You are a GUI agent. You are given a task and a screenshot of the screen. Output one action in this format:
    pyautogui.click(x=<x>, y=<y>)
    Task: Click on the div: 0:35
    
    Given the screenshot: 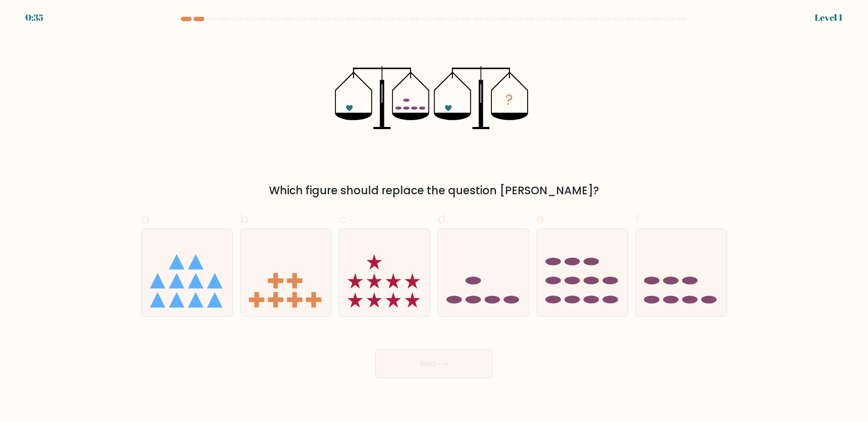 What is the action you would take?
    pyautogui.click(x=34, y=17)
    